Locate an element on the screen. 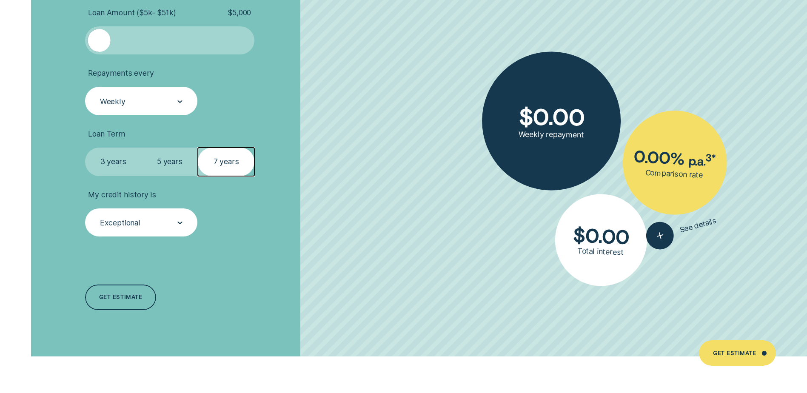 This screenshot has width=807, height=393. div: Exceptional is located at coordinates (120, 223).